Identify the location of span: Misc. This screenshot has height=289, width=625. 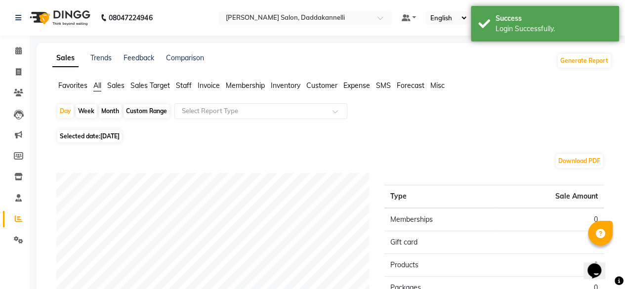
(437, 85).